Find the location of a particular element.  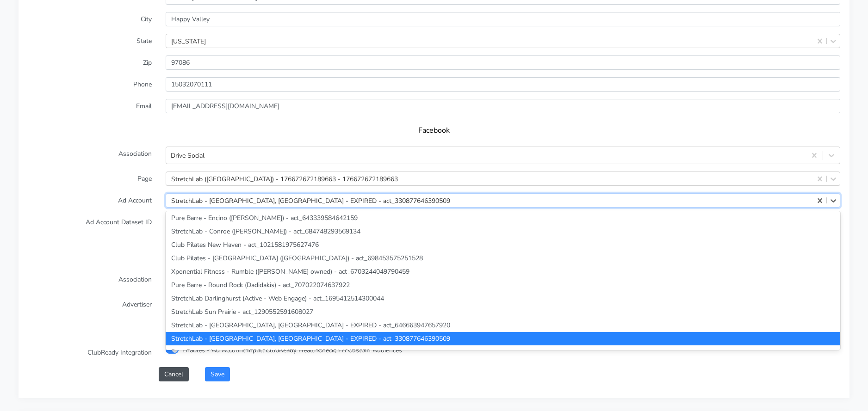

label: Ad Account is located at coordinates (90, 200).